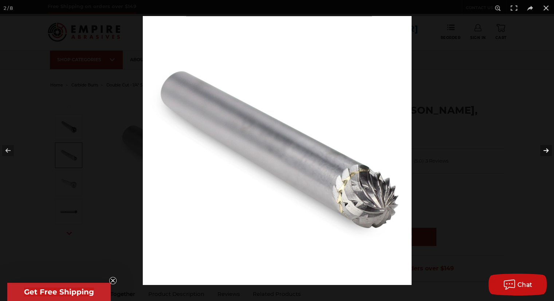  What do you see at coordinates (59, 292) in the screenshot?
I see `span: Get Free Shipping` at bounding box center [59, 292].